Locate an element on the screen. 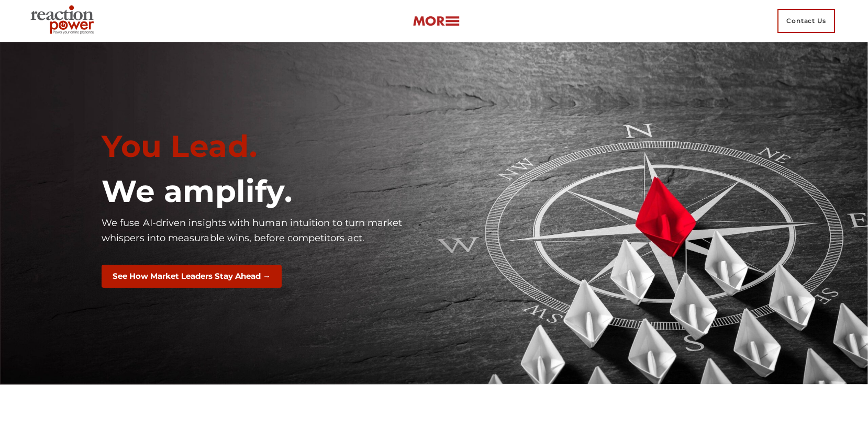  span: You Lead. is located at coordinates (179, 146).